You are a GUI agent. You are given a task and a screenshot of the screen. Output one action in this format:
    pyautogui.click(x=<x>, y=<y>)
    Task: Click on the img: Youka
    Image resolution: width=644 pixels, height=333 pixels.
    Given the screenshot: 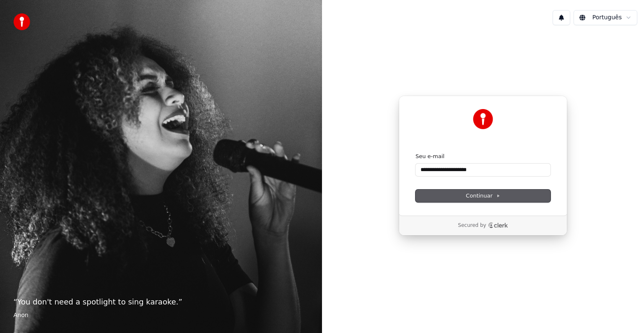 What is the action you would take?
    pyautogui.click(x=483, y=119)
    